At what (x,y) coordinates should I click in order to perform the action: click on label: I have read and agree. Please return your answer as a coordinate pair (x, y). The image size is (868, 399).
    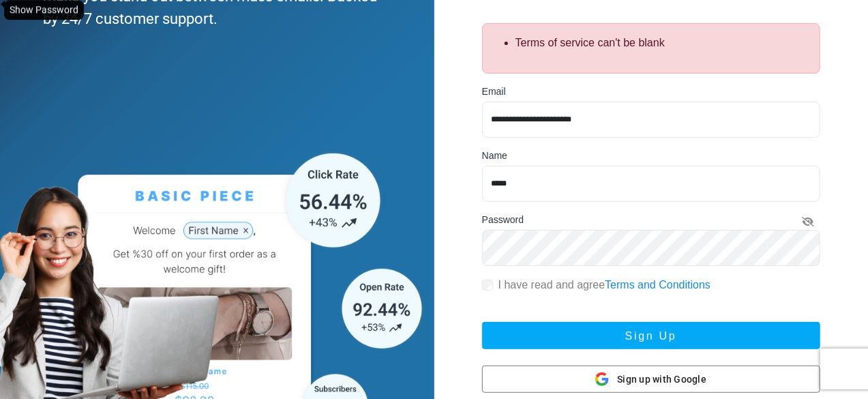
    Looking at the image, I should click on (604, 286).